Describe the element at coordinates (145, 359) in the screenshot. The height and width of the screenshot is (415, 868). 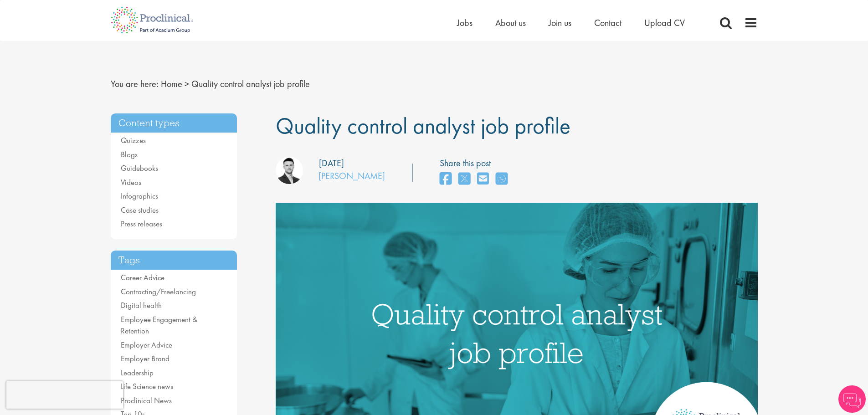
I see `a: Employer Brand` at that location.